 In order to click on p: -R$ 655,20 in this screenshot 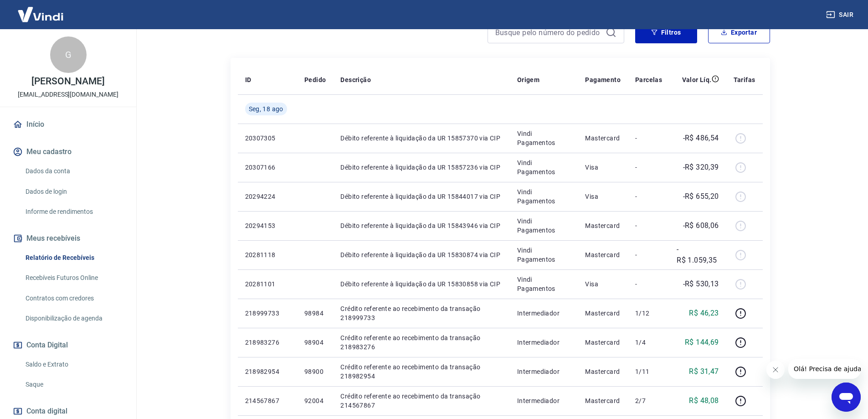, I will do `click(701, 196)`.